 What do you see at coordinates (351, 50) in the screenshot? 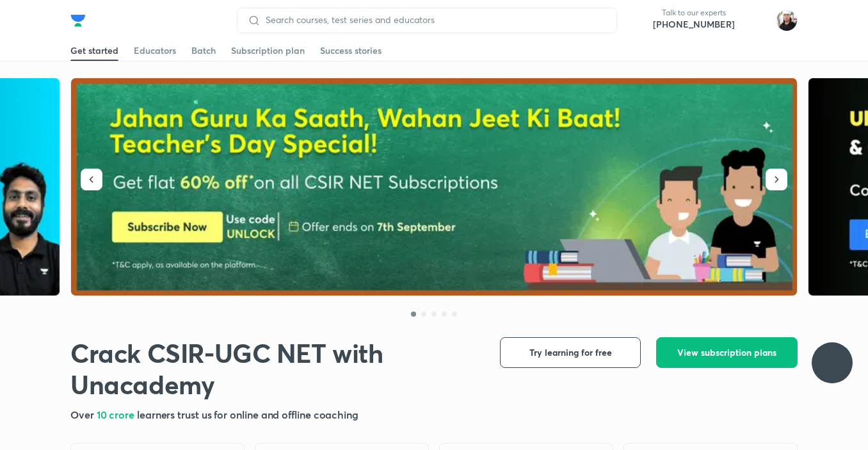
I see `div: Success stories` at bounding box center [351, 50].